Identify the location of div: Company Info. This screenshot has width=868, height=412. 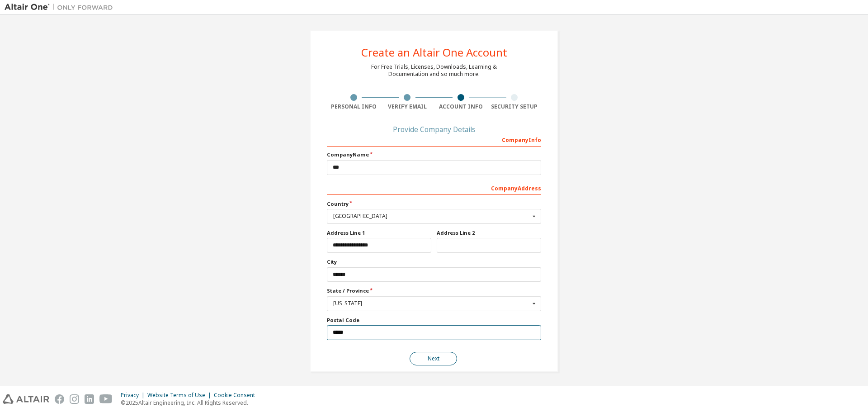
(434, 139).